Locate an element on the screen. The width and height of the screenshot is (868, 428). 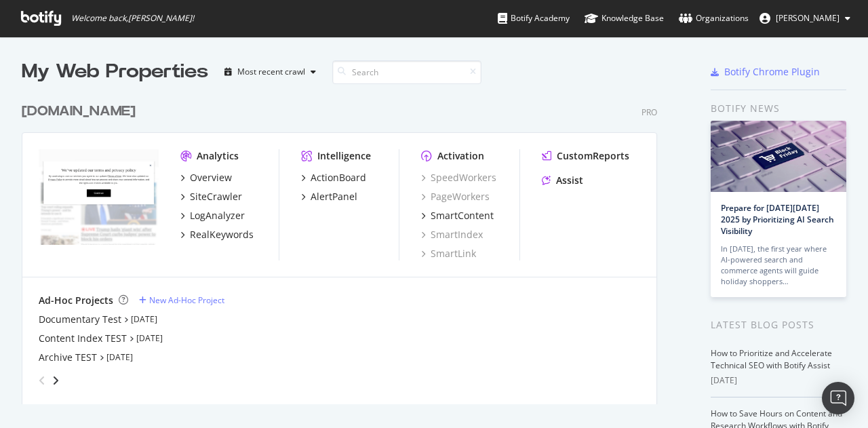
a: Assist is located at coordinates (562, 180).